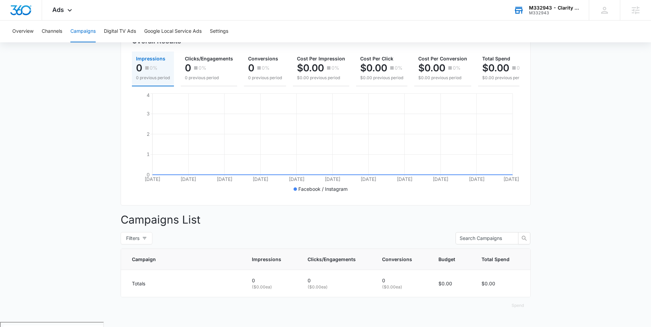 This screenshot has width=651, height=327. What do you see at coordinates (524, 239) in the screenshot?
I see `button: search` at bounding box center [524, 239].